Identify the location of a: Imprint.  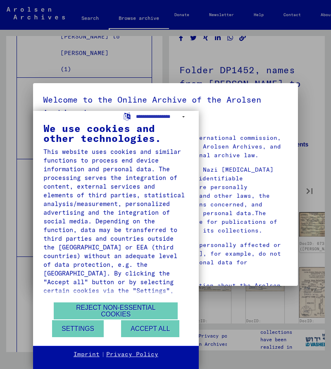
(86, 354).